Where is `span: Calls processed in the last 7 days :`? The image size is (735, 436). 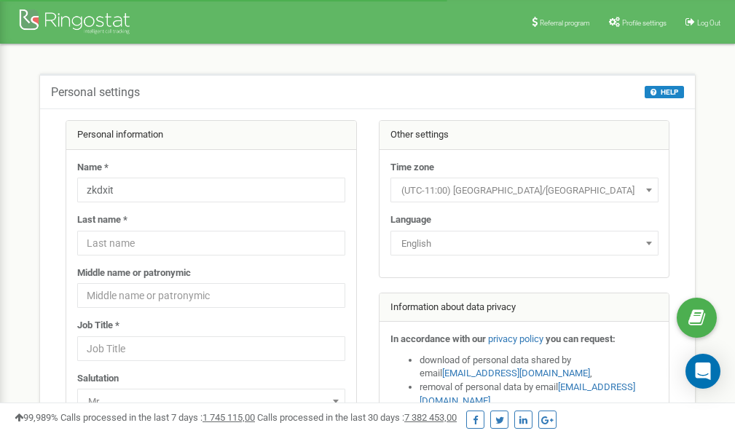 span: Calls processed in the last 7 days : is located at coordinates (157, 417).